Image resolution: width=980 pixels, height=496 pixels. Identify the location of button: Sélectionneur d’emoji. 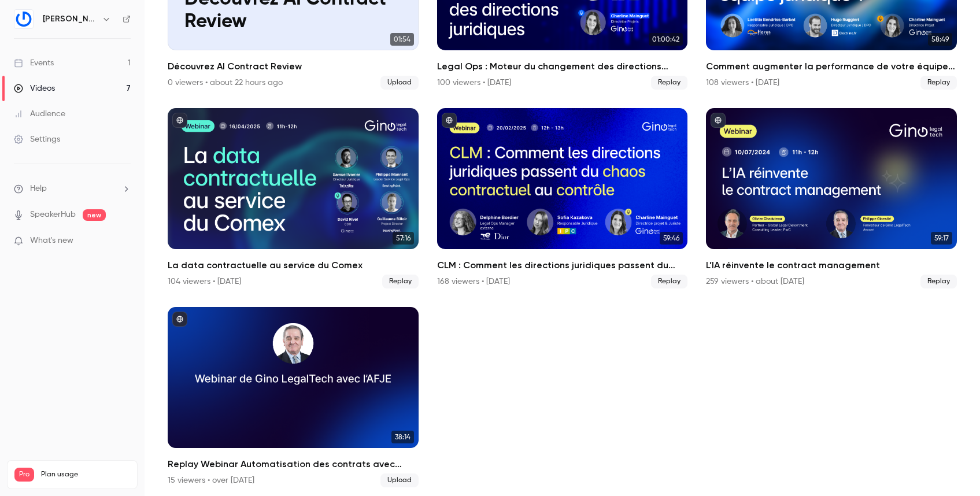
(22, 384).